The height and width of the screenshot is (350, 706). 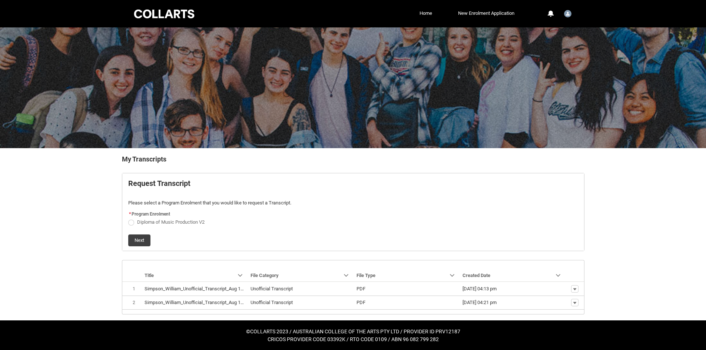 I want to click on button: Next, so click(x=139, y=240).